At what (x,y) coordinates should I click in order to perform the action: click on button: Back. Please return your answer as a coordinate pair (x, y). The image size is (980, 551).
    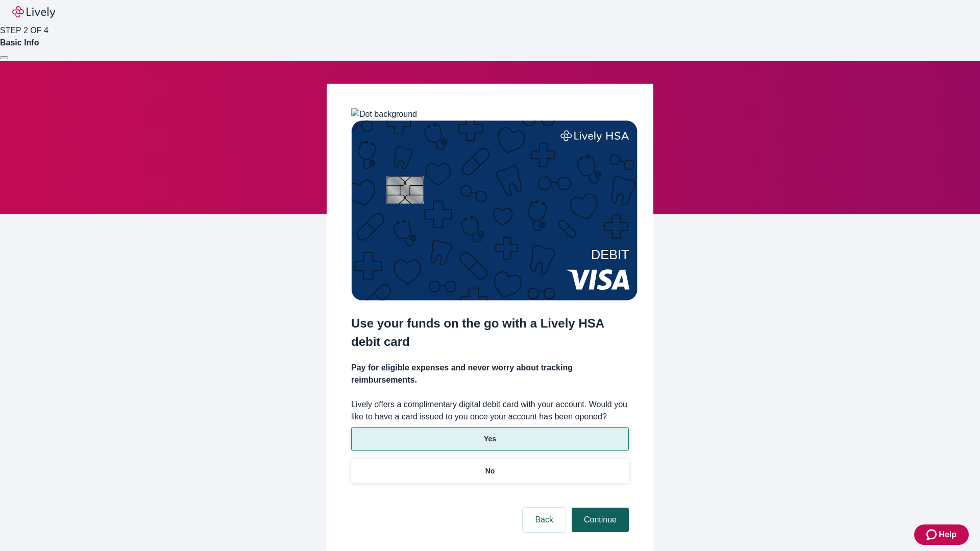
    Looking at the image, I should click on (544, 520).